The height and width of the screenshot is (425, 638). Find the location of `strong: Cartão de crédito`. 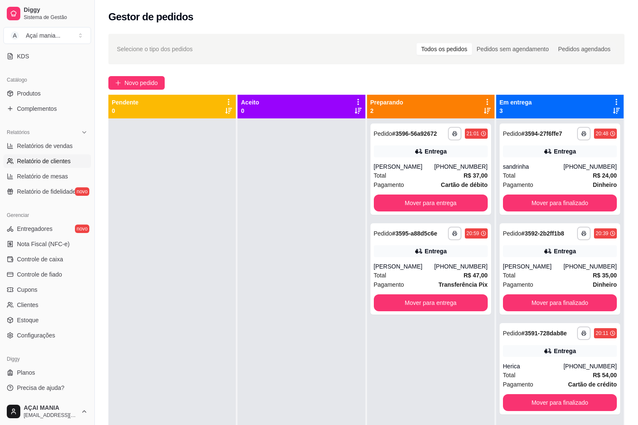

strong: Cartão de crédito is located at coordinates (592, 385).